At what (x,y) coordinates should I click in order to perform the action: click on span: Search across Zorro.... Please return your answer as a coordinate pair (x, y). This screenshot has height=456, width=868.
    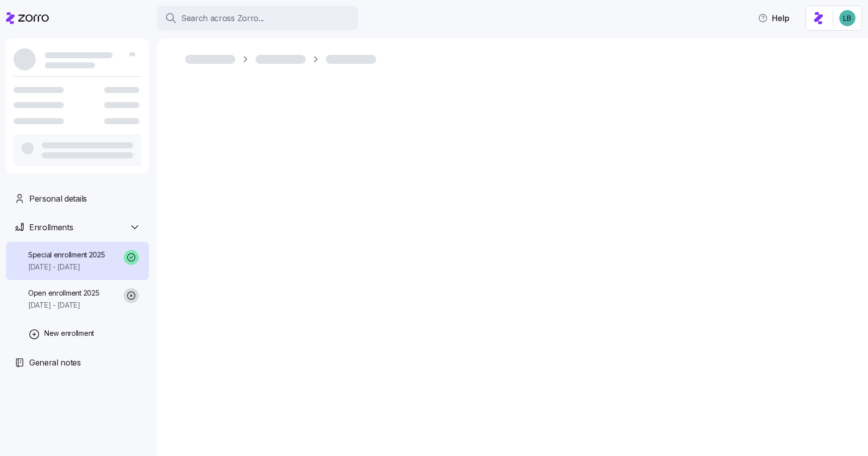
    Looking at the image, I should click on (222, 18).